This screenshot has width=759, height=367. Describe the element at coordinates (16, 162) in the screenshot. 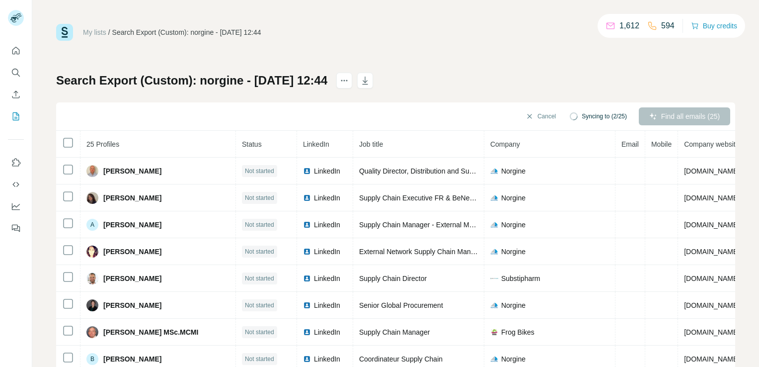

I see `button: Use Surfe on LinkedIn` at that location.